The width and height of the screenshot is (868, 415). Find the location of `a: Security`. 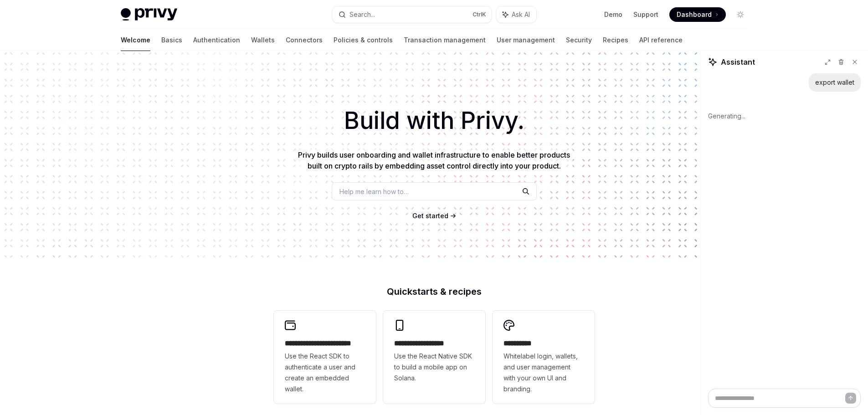

a: Security is located at coordinates (579, 40).